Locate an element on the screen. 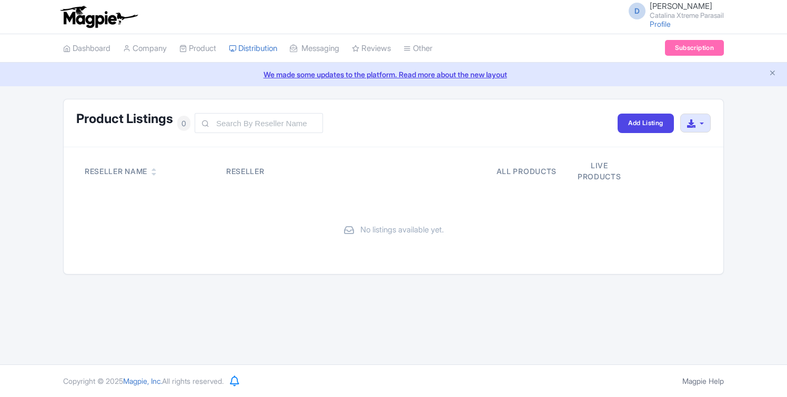 The width and height of the screenshot is (787, 397). a: Add Listing is located at coordinates (645, 123).